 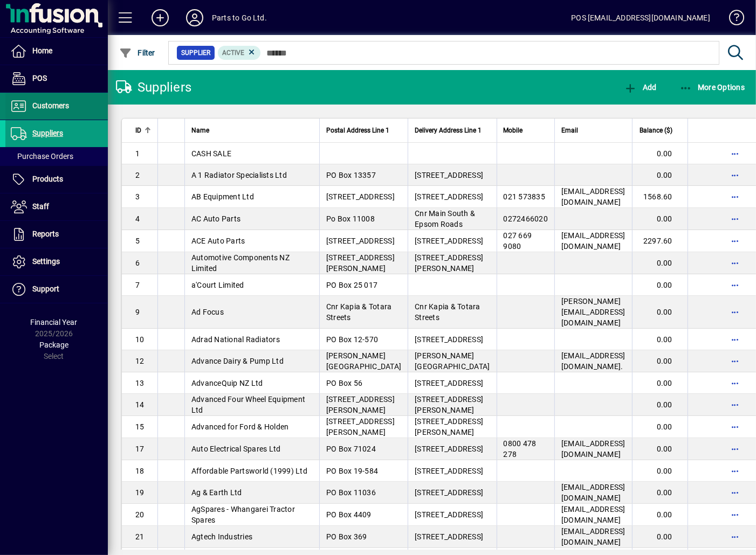 I want to click on a: Staff, so click(x=56, y=207).